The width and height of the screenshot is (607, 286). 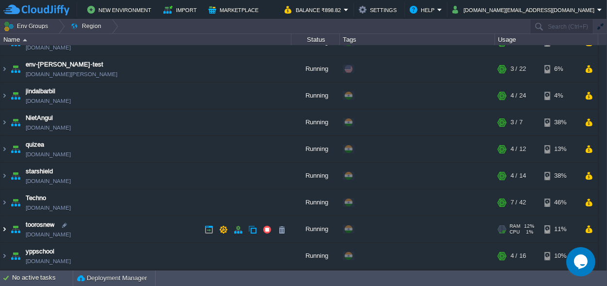 What do you see at coordinates (40, 225) in the screenshot?
I see `span: toorosnew` at bounding box center [40, 225].